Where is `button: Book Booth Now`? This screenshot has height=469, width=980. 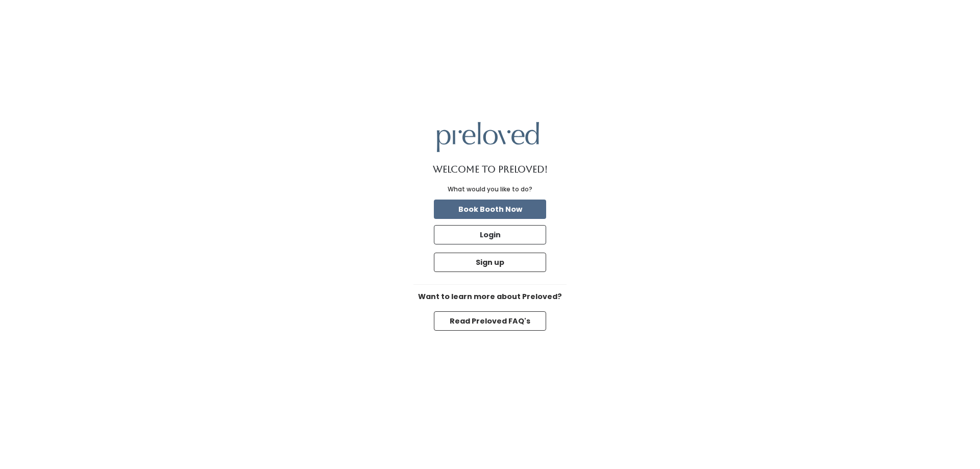
button: Book Booth Now is located at coordinates (490, 209).